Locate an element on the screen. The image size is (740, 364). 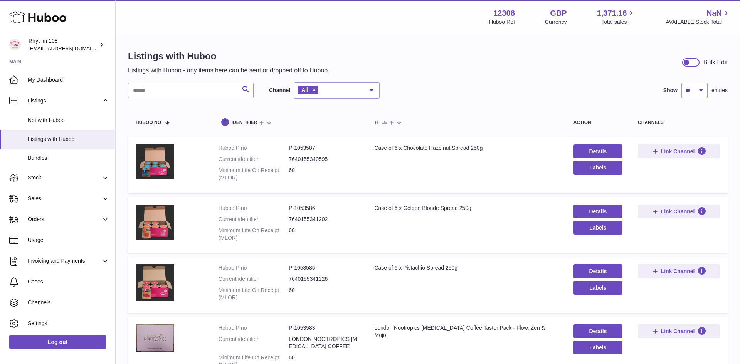
img: Case of 6 x Golden Blonde Spread 250g is located at coordinates (155, 222).